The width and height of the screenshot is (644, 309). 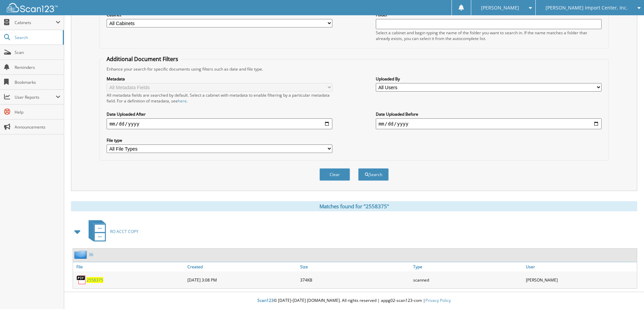 I want to click on span: User Reports, so click(x=35, y=97).